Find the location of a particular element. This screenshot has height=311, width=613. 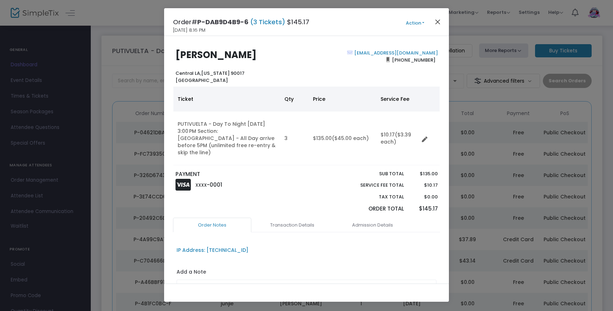

span: (3 Tickets) is located at coordinates (268, 22).